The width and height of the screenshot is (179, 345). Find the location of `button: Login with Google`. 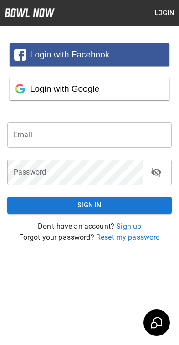

button: Login with Google is located at coordinates (89, 89).